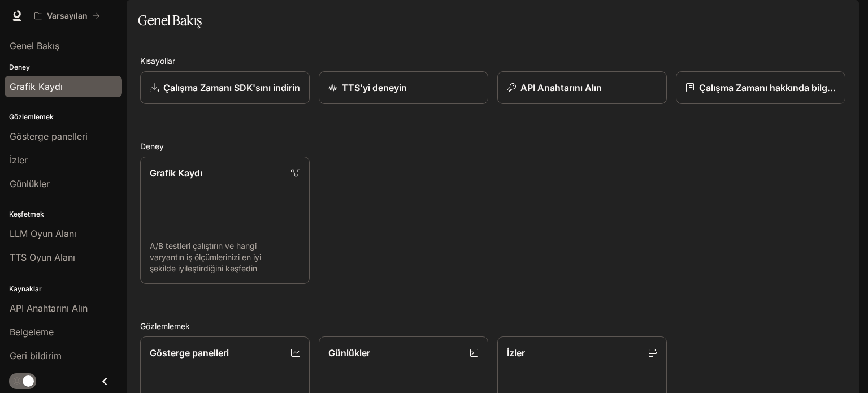 Image resolution: width=868 pixels, height=393 pixels. What do you see at coordinates (190, 353) in the screenshot?
I see `font: Gösterge panelleri` at bounding box center [190, 353].